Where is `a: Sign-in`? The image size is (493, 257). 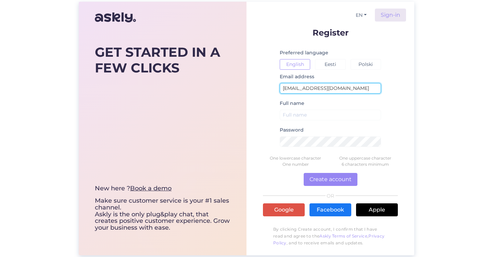
a: Sign-in is located at coordinates (390, 15).